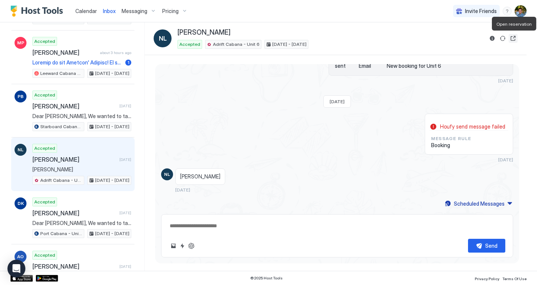  What do you see at coordinates (116, 53) in the screenshot?
I see `span: about 3 hours ago` at bounding box center [116, 53].